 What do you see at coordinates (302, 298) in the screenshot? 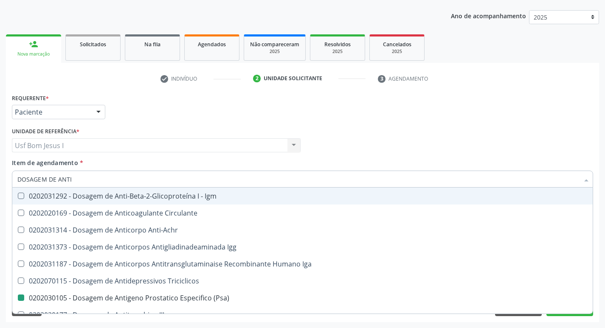
I see `div: 0202030105 - Dosagem de Antigeno Prostatico Especifico (Psa)` at bounding box center [302, 298].